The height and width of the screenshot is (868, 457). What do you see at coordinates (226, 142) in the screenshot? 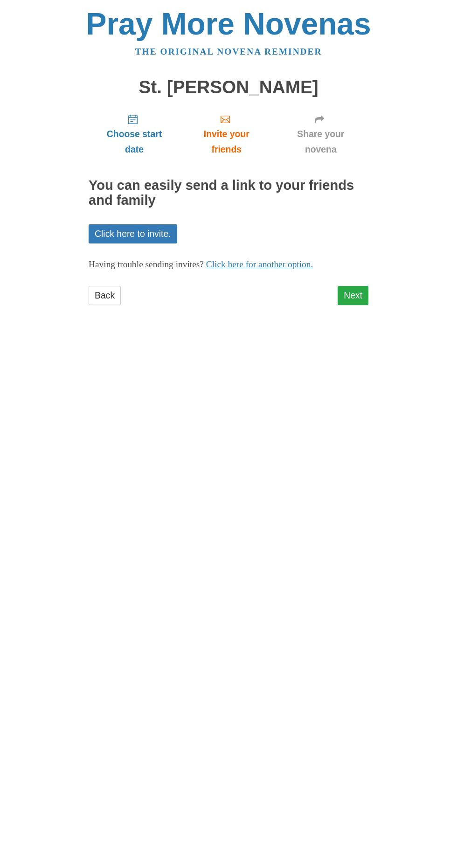
I see `span: Invite your friends` at bounding box center [226, 142].